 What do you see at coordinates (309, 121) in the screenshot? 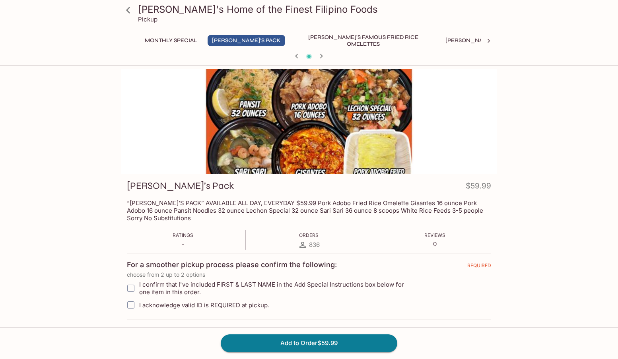
I see `div: Elena’s Pack` at bounding box center [309, 121].